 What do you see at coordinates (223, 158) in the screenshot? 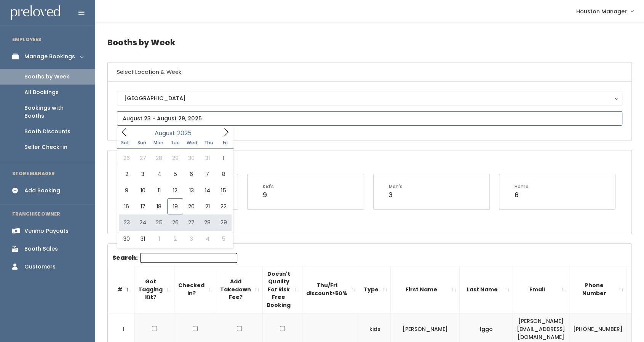
I see `span: August 1, 2025` at bounding box center [223, 158].